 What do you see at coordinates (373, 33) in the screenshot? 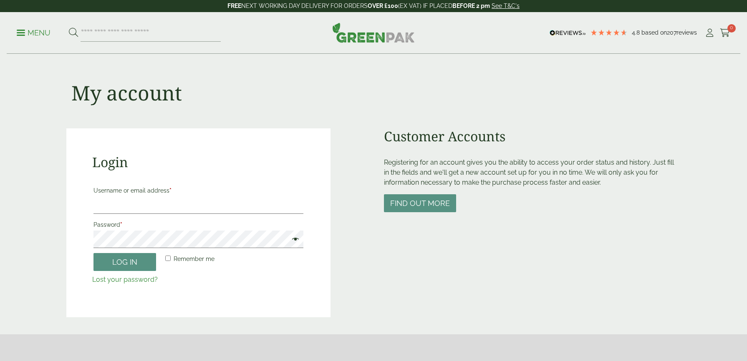
I see `img: GreenPak Supplies` at bounding box center [373, 33].